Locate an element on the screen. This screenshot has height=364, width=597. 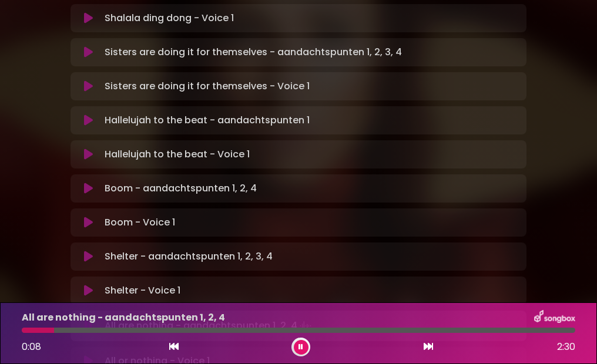
p: Sisters are doing it for themselves - aandachtspunten 1, 2, 3, 4 is located at coordinates (254, 52).